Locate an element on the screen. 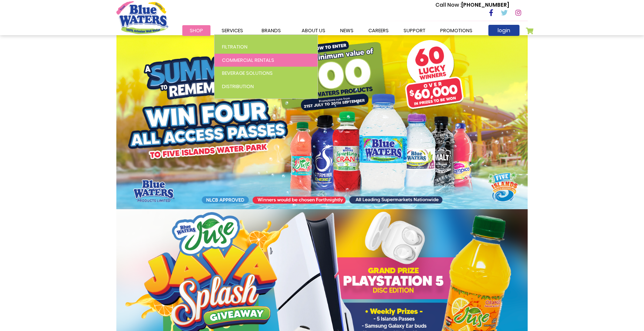  span: Brands is located at coordinates (271, 30).